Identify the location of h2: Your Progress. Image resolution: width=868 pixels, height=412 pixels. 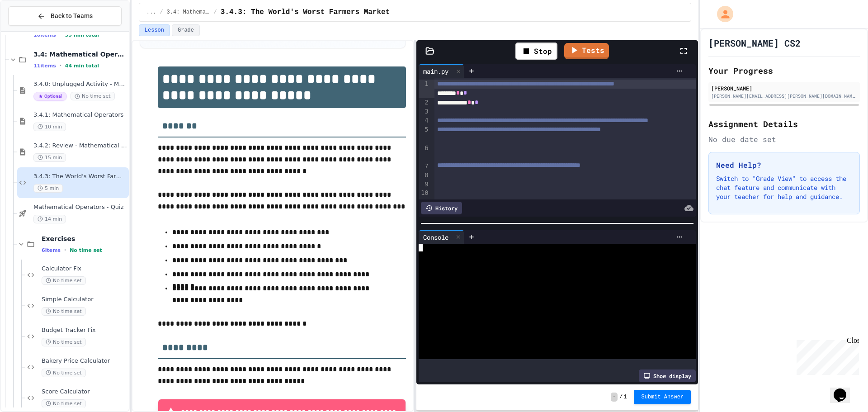
(784, 71).